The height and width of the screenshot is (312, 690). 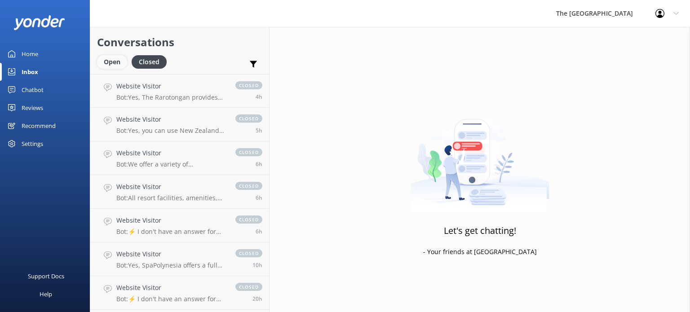 What do you see at coordinates (46, 294) in the screenshot?
I see `div: Help` at bounding box center [46, 294].